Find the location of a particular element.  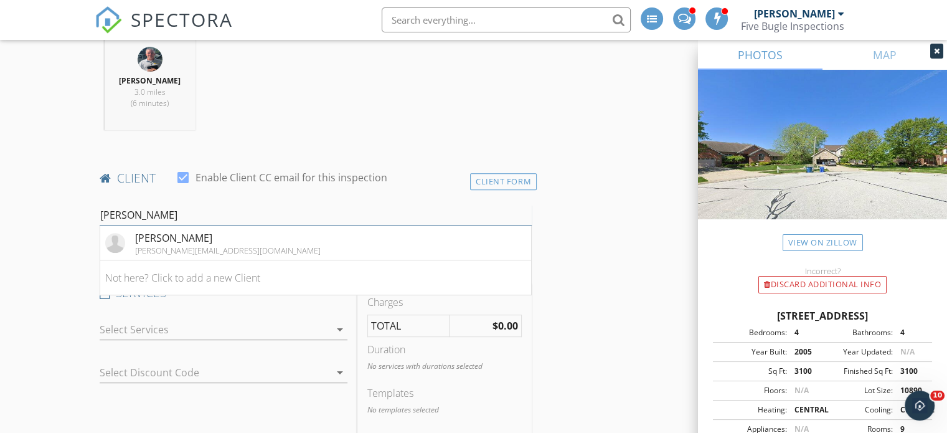

td: TOTAL is located at coordinates (408, 326).